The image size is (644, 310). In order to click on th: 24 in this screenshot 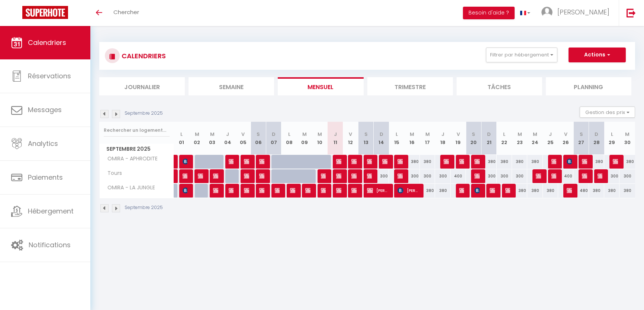, I will do `click(535, 138)`.